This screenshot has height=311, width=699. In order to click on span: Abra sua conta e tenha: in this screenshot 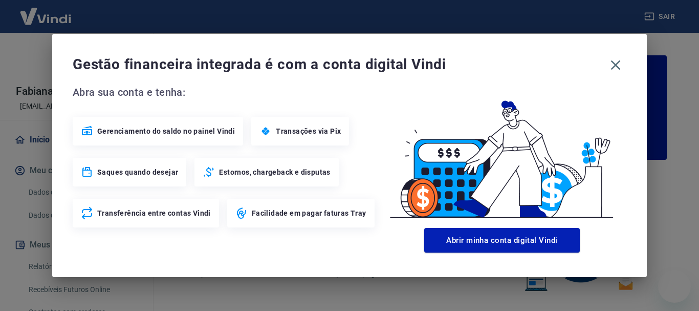, I will do `click(225, 92)`.